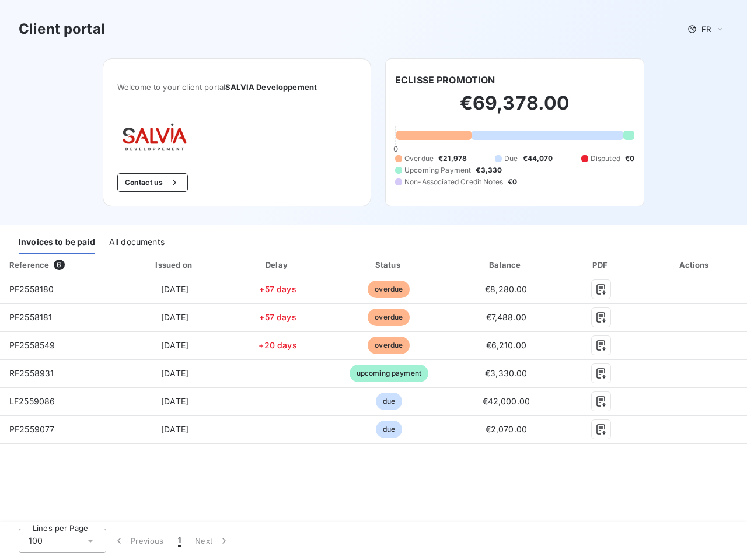 The height and width of the screenshot is (560, 747). Describe the element at coordinates (179, 541) in the screenshot. I see `button: 1` at that location.